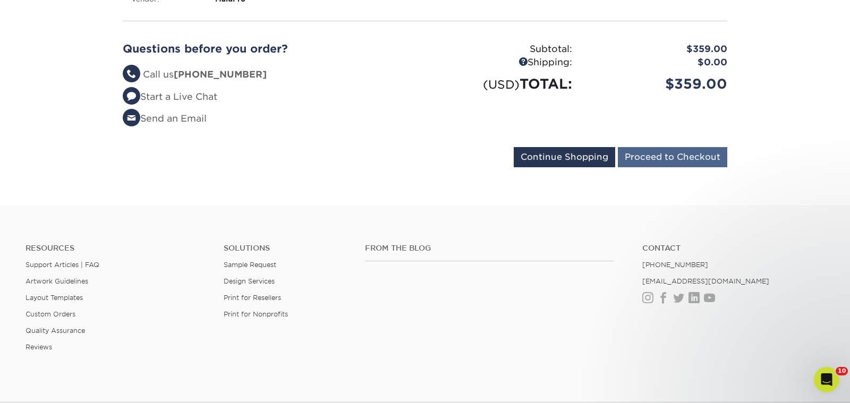 Image resolution: width=850 pixels, height=403 pixels. What do you see at coordinates (489, 248) in the screenshot?
I see `h4: From the Blog` at bounding box center [489, 248].